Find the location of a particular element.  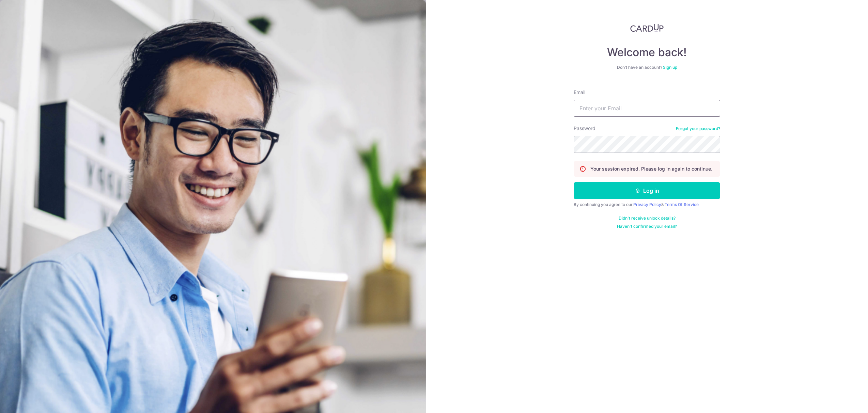

div: Don’t have an account? is located at coordinates (647, 67).